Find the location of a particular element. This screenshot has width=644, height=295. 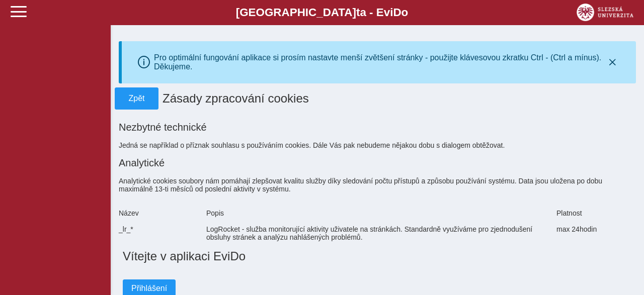

div: max 24hodin is located at coordinates (596, 233).